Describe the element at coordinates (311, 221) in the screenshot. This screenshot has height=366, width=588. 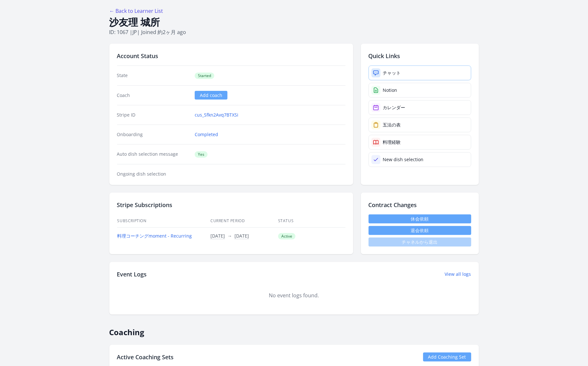
I see `th: Status` at that location.